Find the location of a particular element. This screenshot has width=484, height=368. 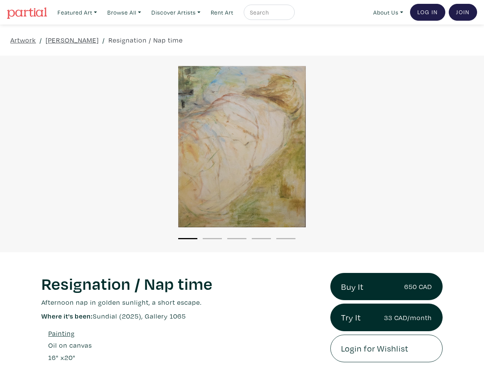

a: Rent Art is located at coordinates (222, 12).